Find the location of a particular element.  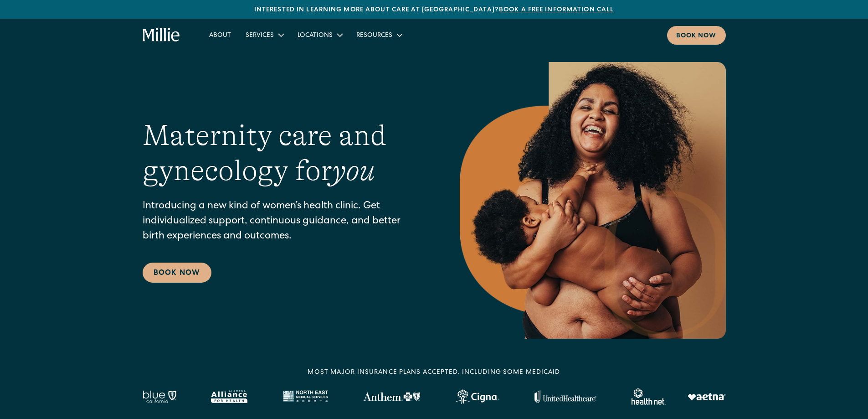

em: you is located at coordinates (354, 171).